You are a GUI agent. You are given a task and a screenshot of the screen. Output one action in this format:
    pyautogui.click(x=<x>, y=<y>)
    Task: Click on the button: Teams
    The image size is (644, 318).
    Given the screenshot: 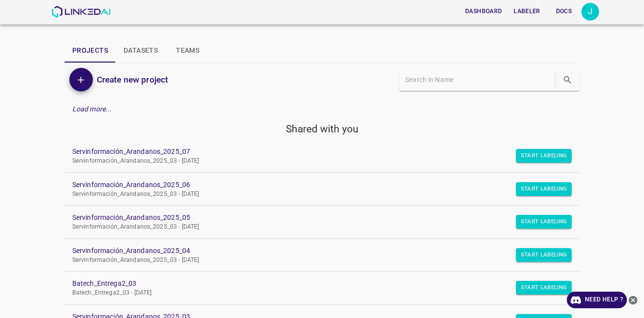 What is the action you would take?
    pyautogui.click(x=187, y=51)
    